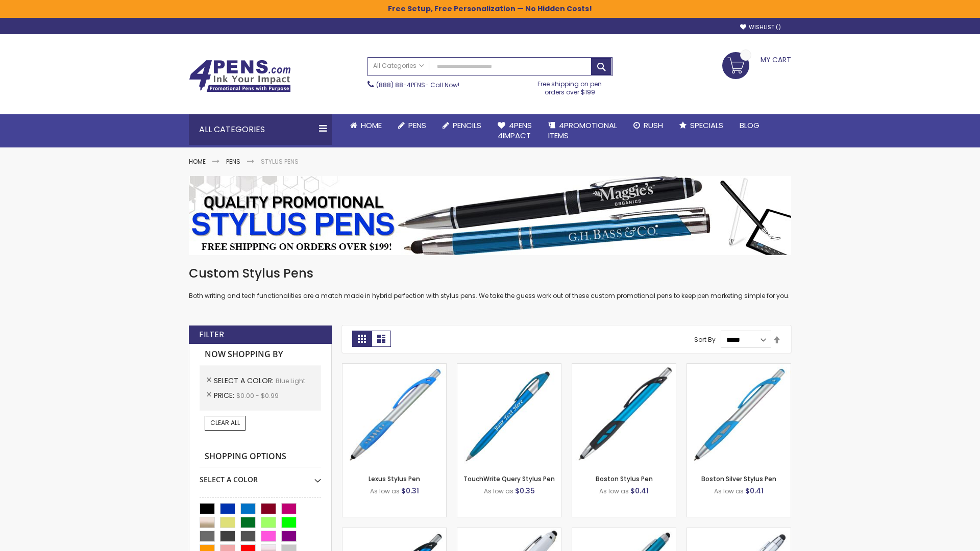 The image size is (980, 551). What do you see at coordinates (509, 367) in the screenshot?
I see `a: TouchWrite Query Stylus Pen-Blue Light` at bounding box center [509, 367].